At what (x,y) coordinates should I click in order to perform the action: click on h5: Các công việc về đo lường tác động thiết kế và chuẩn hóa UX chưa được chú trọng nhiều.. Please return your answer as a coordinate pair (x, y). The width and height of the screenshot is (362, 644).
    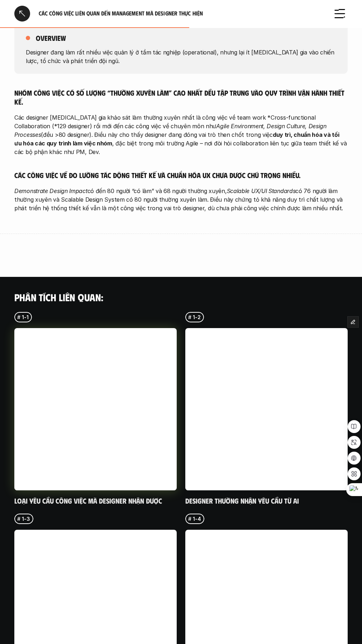
    Looking at the image, I should click on (181, 175).